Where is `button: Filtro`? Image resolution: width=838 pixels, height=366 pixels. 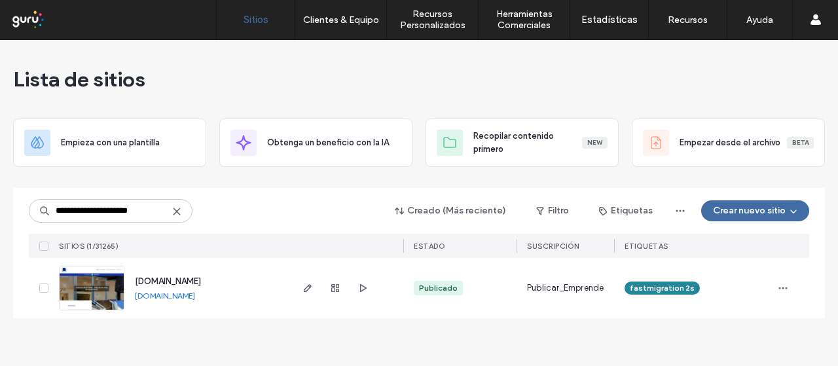 button: Filtro is located at coordinates (553, 211).